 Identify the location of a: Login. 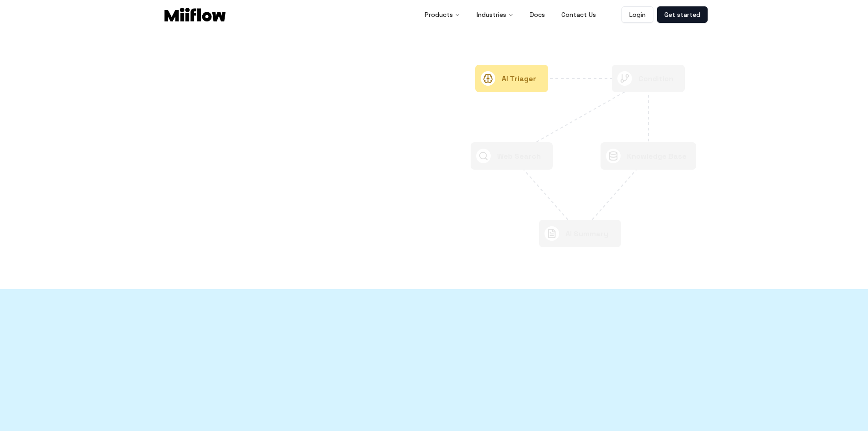
(638, 14).